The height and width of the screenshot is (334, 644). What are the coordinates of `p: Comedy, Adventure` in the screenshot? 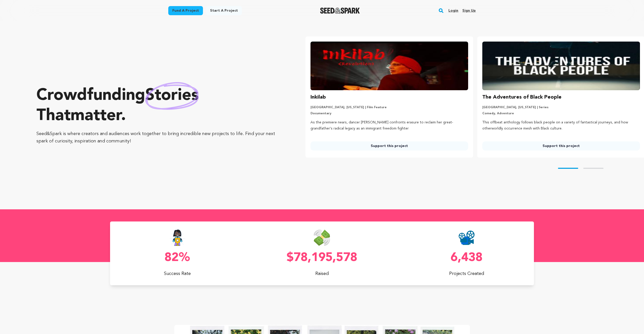 It's located at (561, 114).